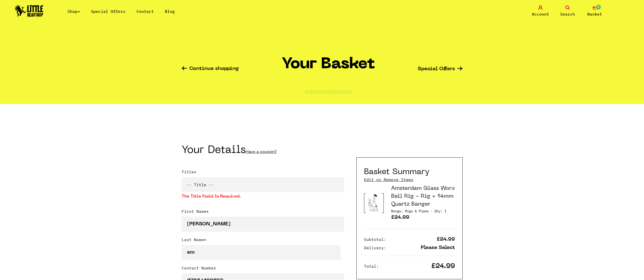  I want to click on span: 1, so click(598, 7).